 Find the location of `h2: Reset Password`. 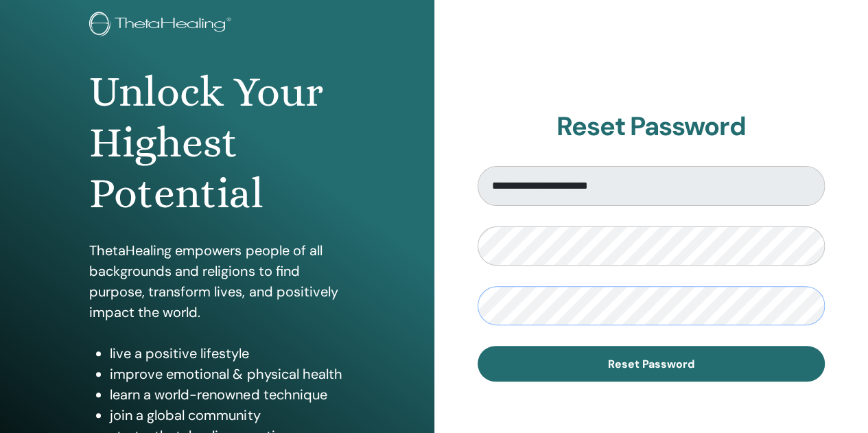

h2: Reset Password is located at coordinates (651, 127).